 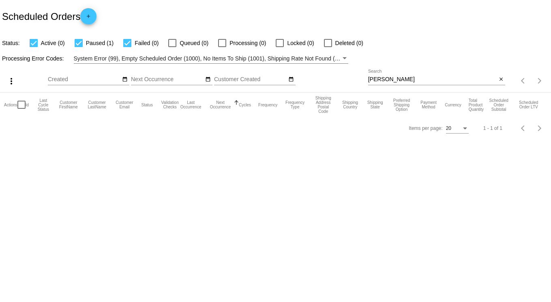 I want to click on button: Change sorting for Subtotal, so click(x=499, y=105).